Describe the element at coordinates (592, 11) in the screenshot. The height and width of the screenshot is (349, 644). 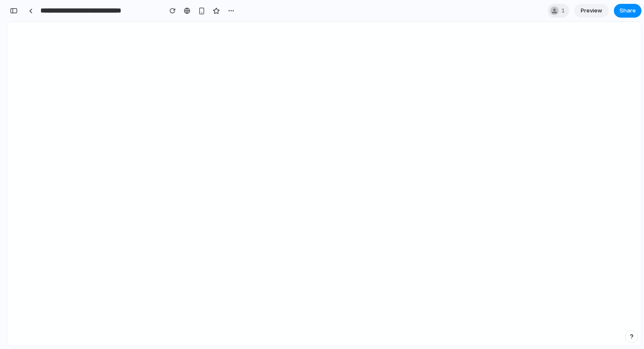
I see `span: Preview` at that location.